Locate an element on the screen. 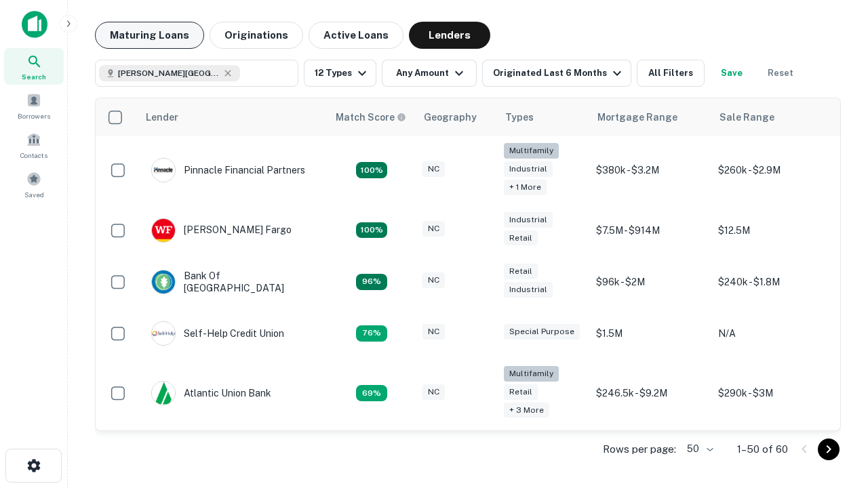  div: Types is located at coordinates (519, 117).